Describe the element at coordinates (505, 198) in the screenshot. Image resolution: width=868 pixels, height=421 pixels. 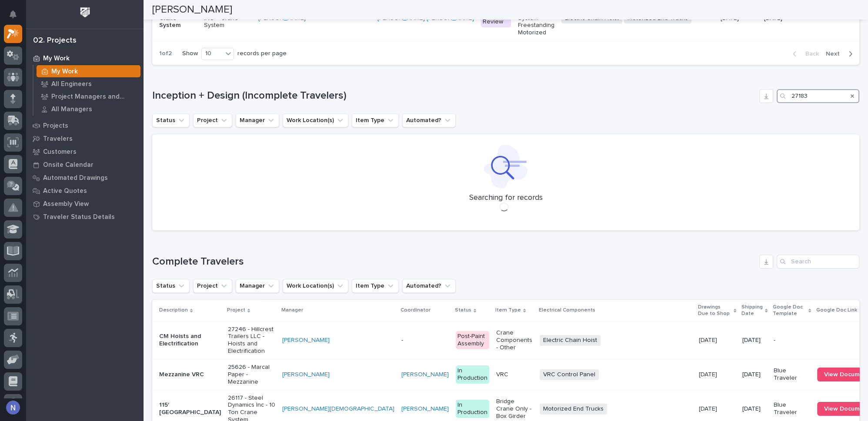
I see `p: Searching for records` at that location.